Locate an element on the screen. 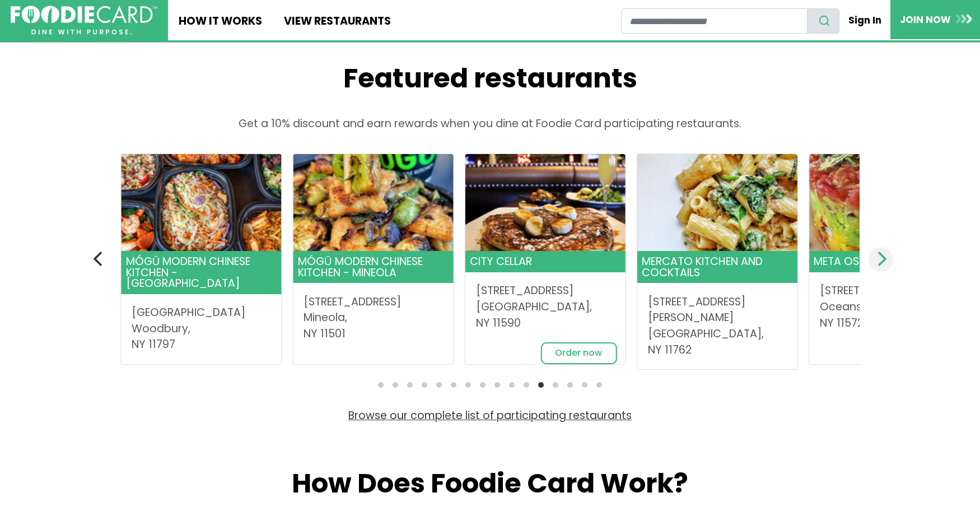  button: search is located at coordinates (823, 21).